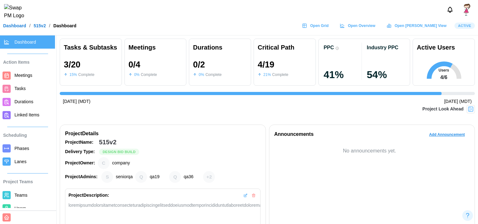  Describe the element at coordinates (91, 47) in the screenshot. I see `div: Tasks & Subtasks` at that location.